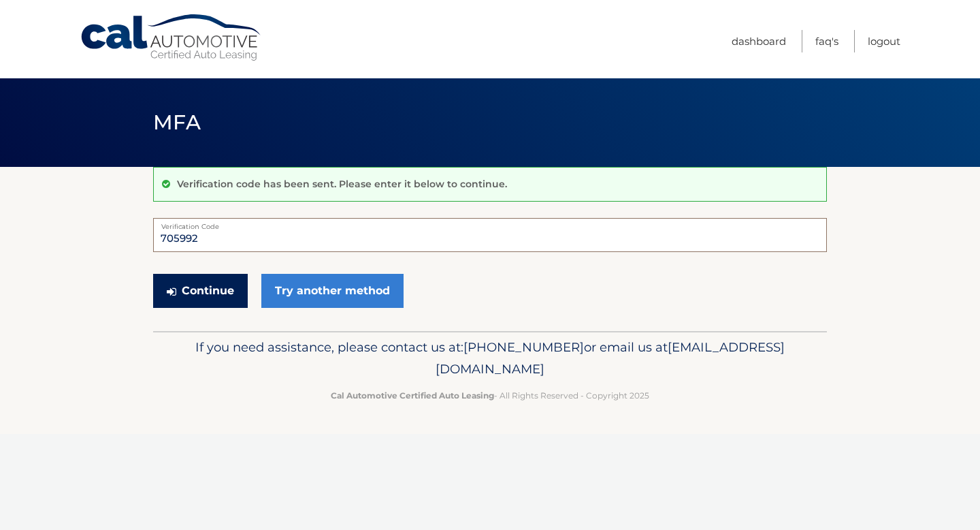  Describe the element at coordinates (332, 291) in the screenshot. I see `a: Try another method` at that location.